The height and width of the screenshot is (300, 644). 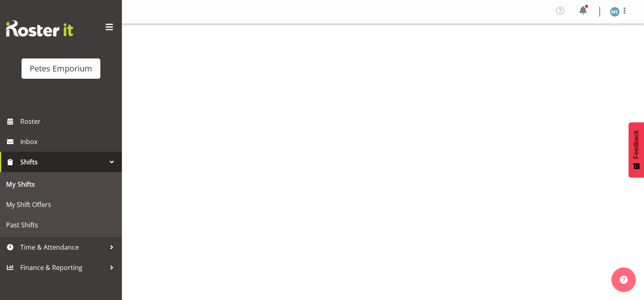 What do you see at coordinates (61, 225) in the screenshot?
I see `span: Past Shifts` at bounding box center [61, 225].